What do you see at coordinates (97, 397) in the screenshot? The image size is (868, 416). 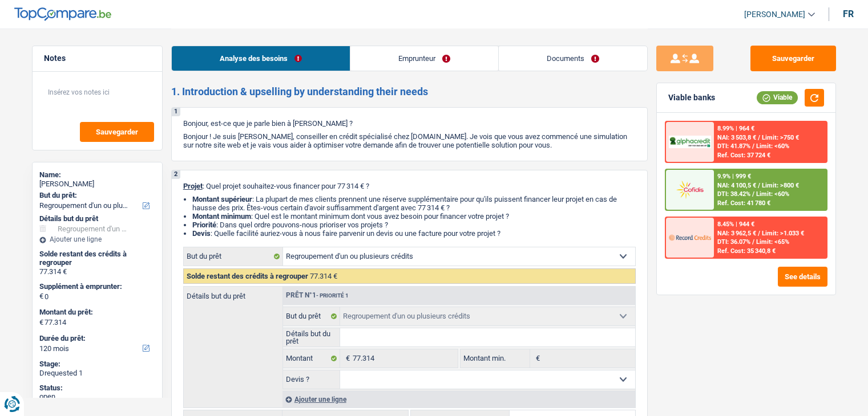 I see `div: open` at bounding box center [97, 397].